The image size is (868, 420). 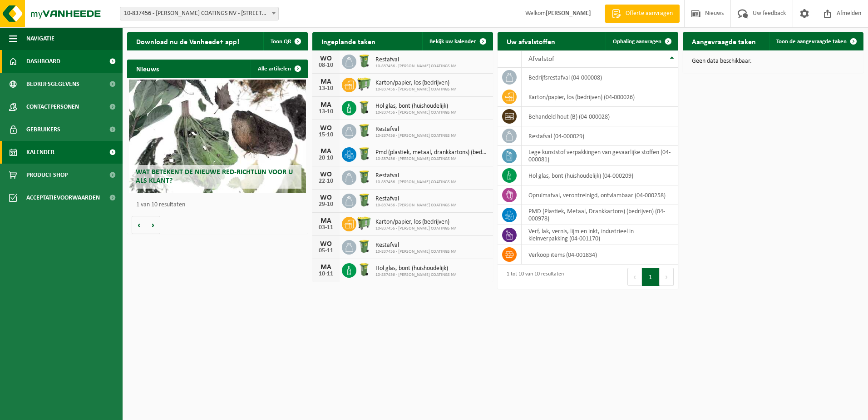 What do you see at coordinates (541, 59) in the screenshot?
I see `span: Afvalstof` at bounding box center [541, 59].